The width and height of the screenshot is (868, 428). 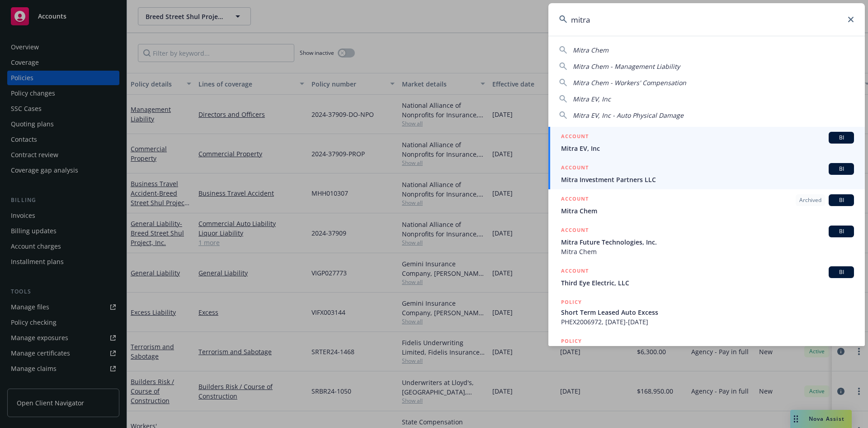 What do you see at coordinates (707, 241) in the screenshot?
I see `span: Mitra Future Technologies, Inc.` at bounding box center [707, 241].